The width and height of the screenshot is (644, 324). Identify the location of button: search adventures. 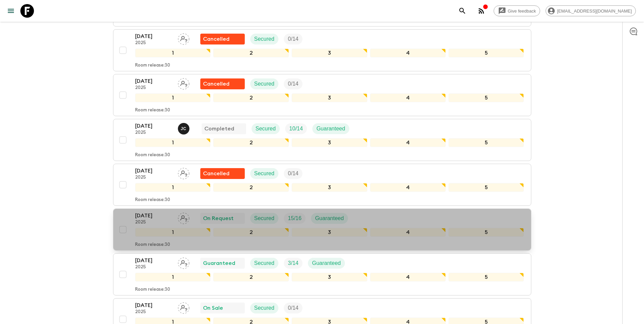
(462, 11).